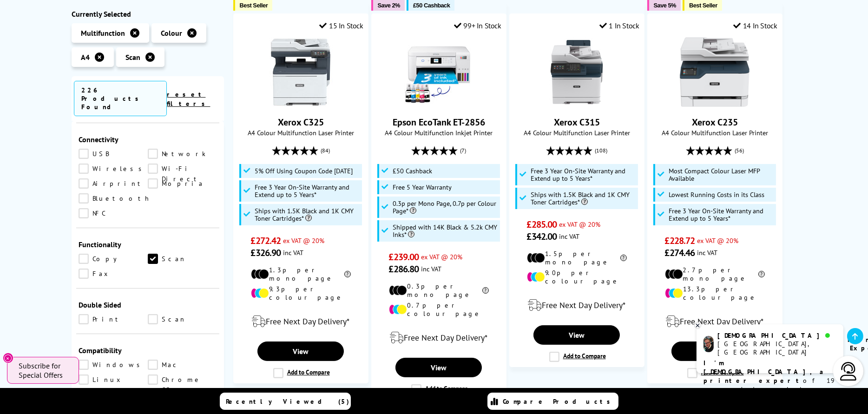 The image size is (868, 414). What do you see at coordinates (709, 344) in the screenshot?
I see `img: chris-livechat.png` at bounding box center [709, 344].